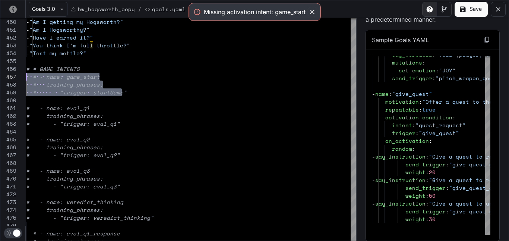 The height and width of the screenshot is (241, 509). What do you see at coordinates (432, 195) in the screenshot?
I see `span: 50` at bounding box center [432, 195].